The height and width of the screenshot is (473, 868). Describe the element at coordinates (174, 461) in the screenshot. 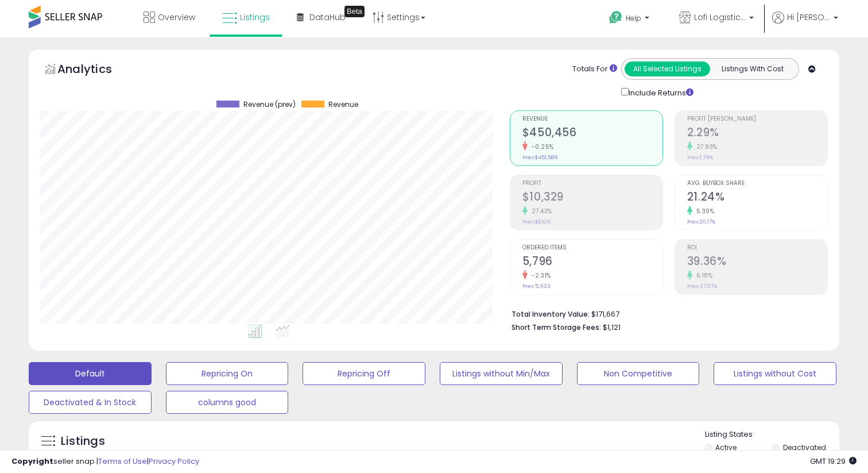

I see `a: Privacy Policy` at that location.